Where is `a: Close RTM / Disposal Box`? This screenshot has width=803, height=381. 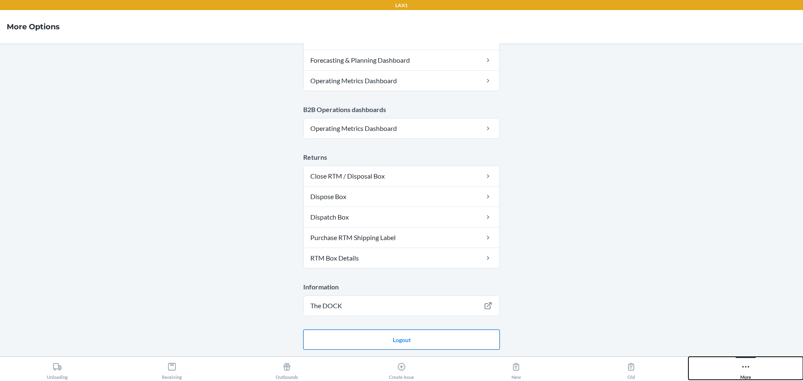
a: Close RTM / Disposal Box is located at coordinates (401, 176).